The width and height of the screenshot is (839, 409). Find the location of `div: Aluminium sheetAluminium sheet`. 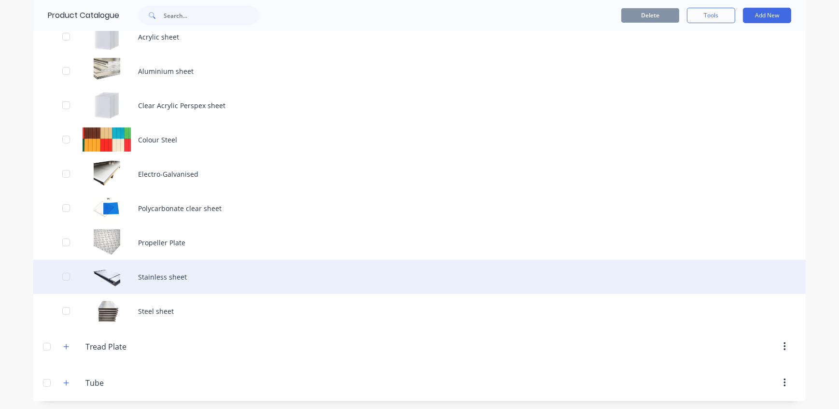

div: Aluminium sheetAluminium sheet is located at coordinates (419, 71).